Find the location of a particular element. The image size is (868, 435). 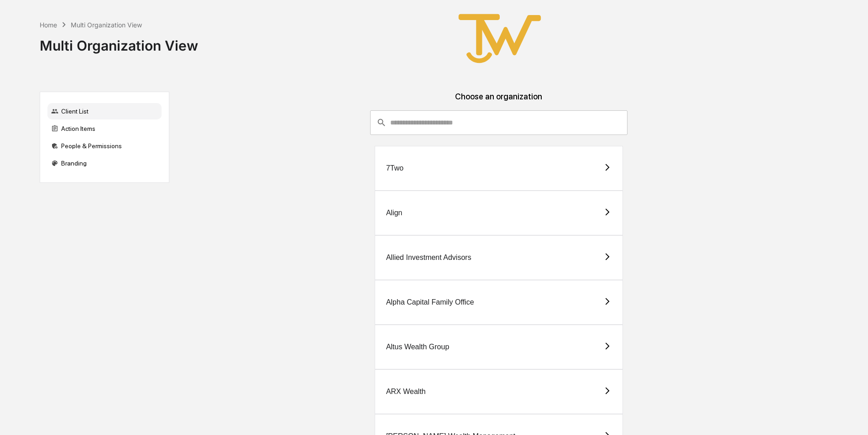

div: Home is located at coordinates (49, 25).